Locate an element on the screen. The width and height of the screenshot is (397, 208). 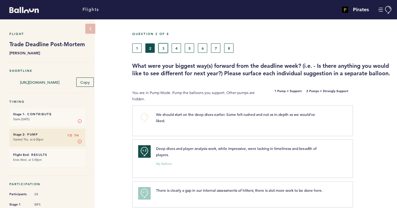
small: Stage 1 is located at coordinates (19, 114).